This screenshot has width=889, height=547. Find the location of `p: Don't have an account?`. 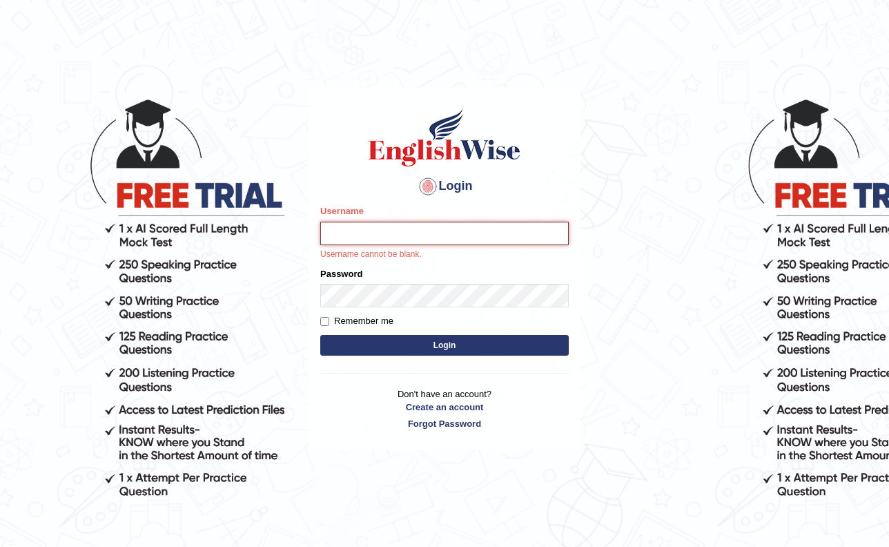

p: Don't have an account? is located at coordinates (445, 409).